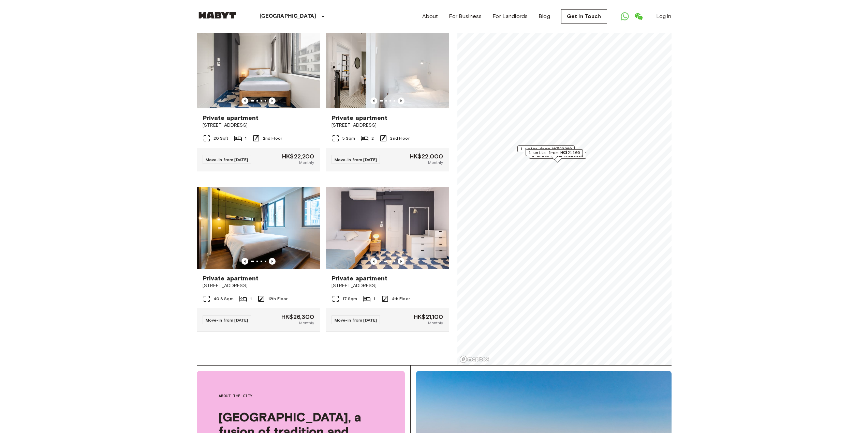  Describe the element at coordinates (387, 228) in the screenshot. I see `img: Marketing picture of unit HK-01-055-004-001` at that location.